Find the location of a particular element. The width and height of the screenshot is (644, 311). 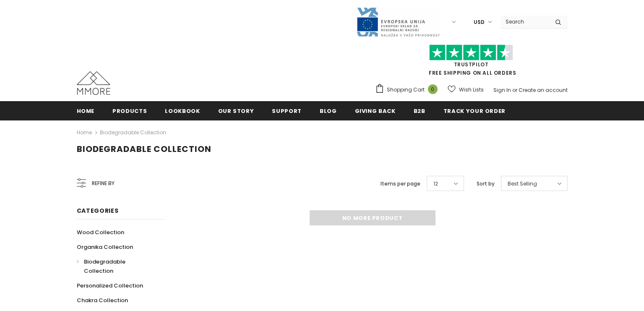

a: Blog is located at coordinates (328, 110).